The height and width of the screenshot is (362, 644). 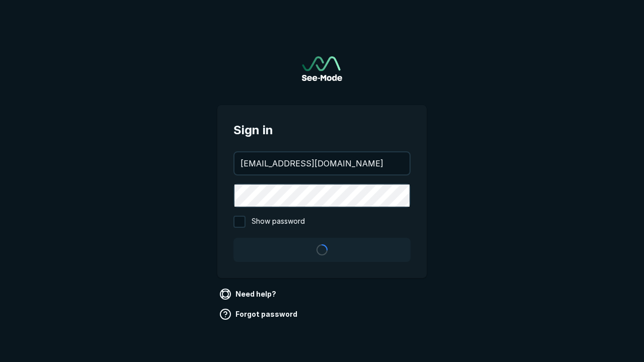 I want to click on span: Show password, so click(x=279, y=222).